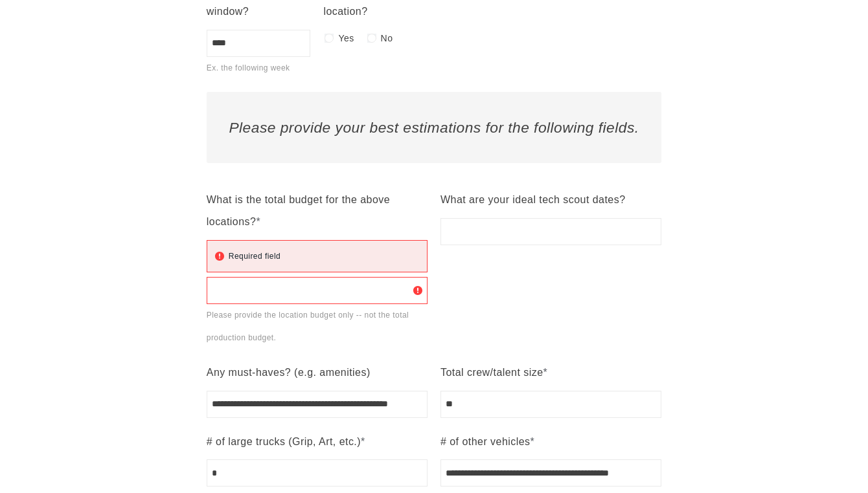 Image resolution: width=868 pixels, height=493 pixels. What do you see at coordinates (258, 44) in the screenshot?
I see `input: What is the alternate window?Ex. the following week` at bounding box center [258, 44].